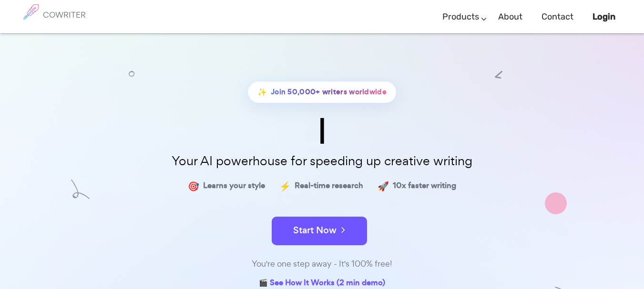 The height and width of the screenshot is (289, 644). I want to click on a: About, so click(510, 17).